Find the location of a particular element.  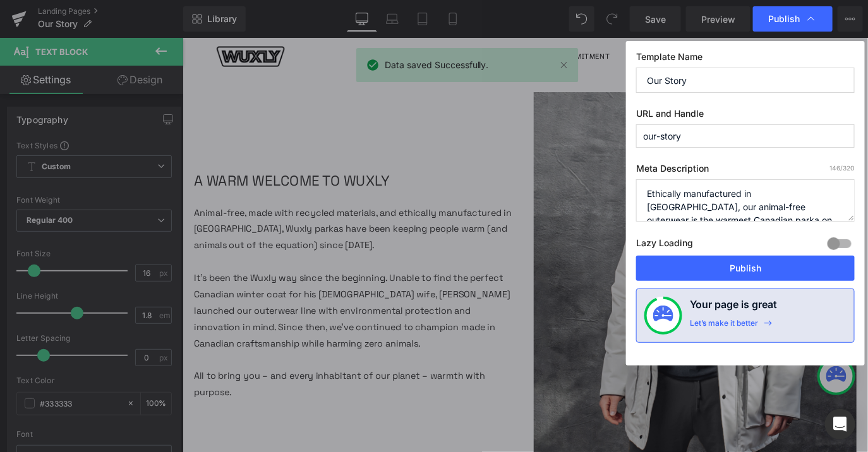

span: Men is located at coordinates (374, 21).